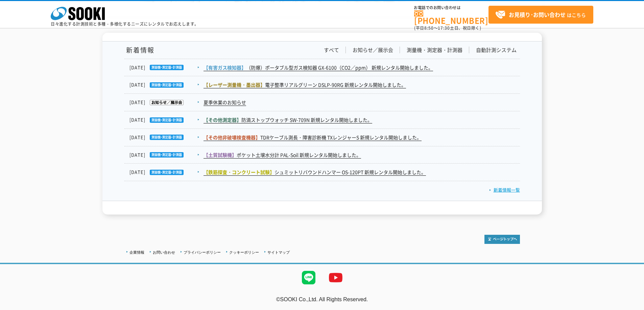  Describe the element at coordinates (336, 278) in the screenshot. I see `img: YouTube` at that location.